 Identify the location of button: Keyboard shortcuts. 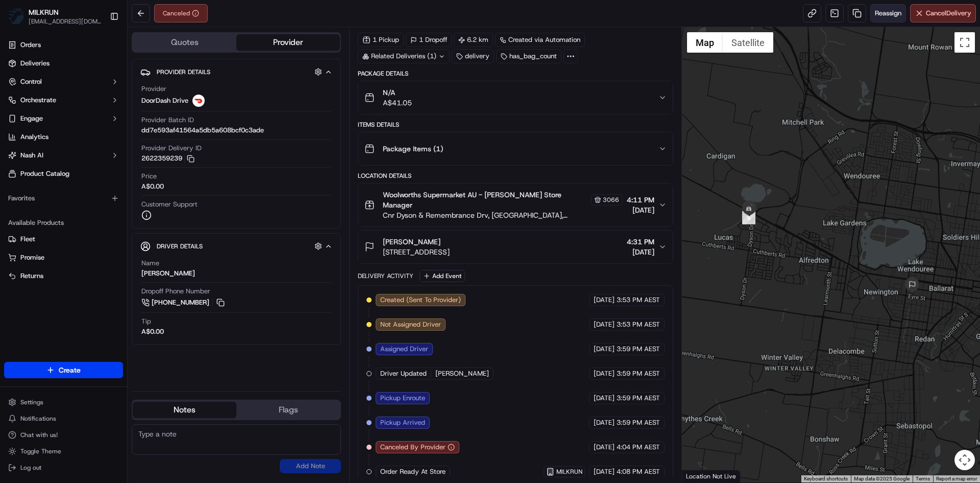
(826, 479).